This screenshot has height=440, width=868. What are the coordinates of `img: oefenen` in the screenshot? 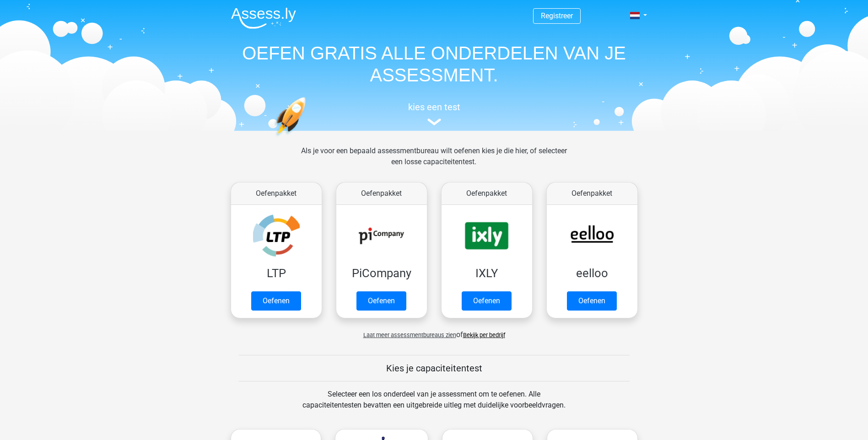 It's located at (307, 138).